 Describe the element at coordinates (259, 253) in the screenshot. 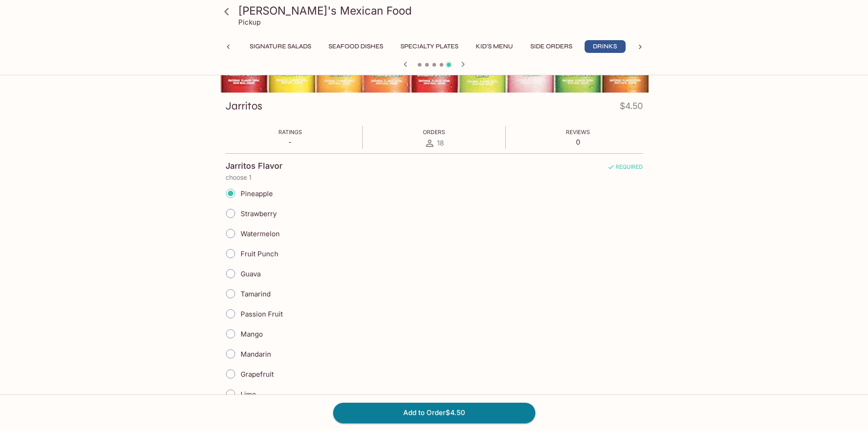

I see `span: Fruit Punch` at that location.